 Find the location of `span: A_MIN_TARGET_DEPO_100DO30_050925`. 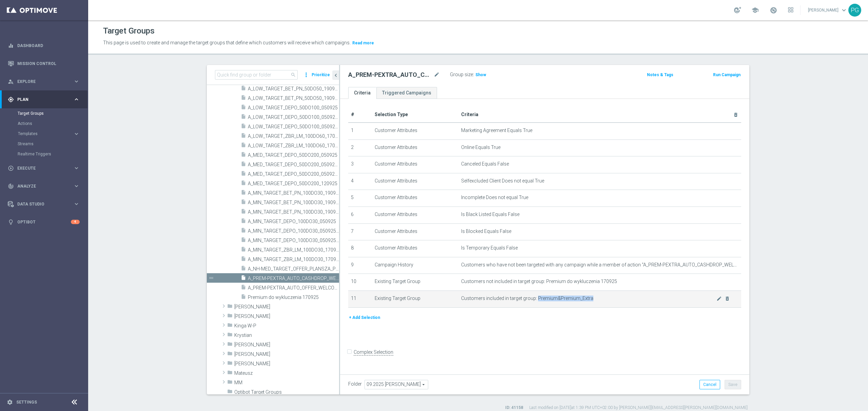

span: A_MIN_TARGET_DEPO_100DO30_050925 is located at coordinates (294, 222).